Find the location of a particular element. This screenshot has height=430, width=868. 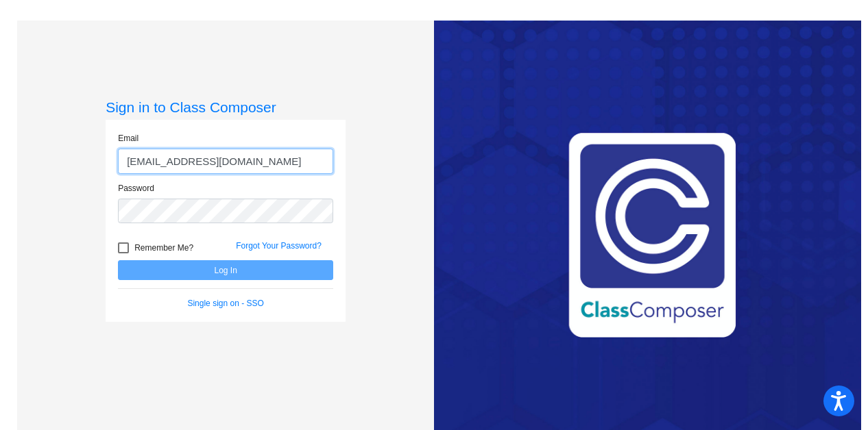

label: Email is located at coordinates (128, 138).